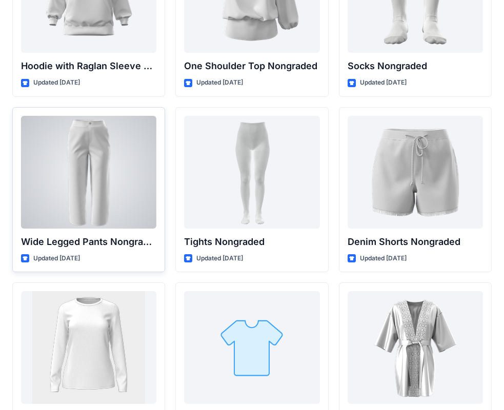 The width and height of the screenshot is (504, 410). I want to click on p: One Shoulder Top Nongraded, so click(252, 66).